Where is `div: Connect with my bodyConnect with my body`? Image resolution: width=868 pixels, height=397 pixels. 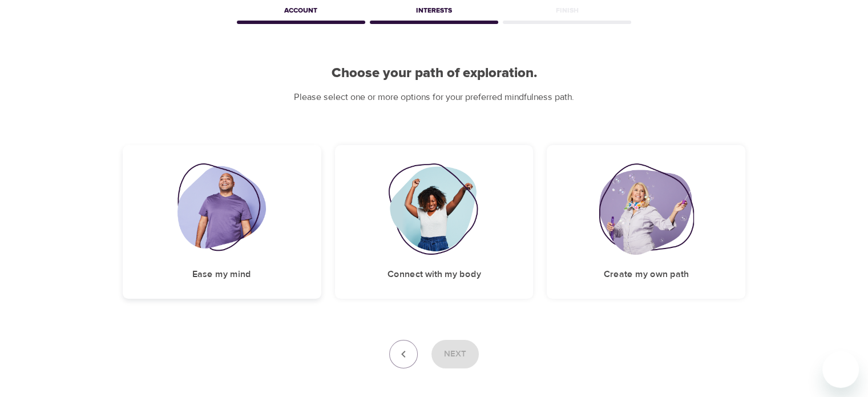
div: Connect with my bodyConnect with my body is located at coordinates (434, 221).